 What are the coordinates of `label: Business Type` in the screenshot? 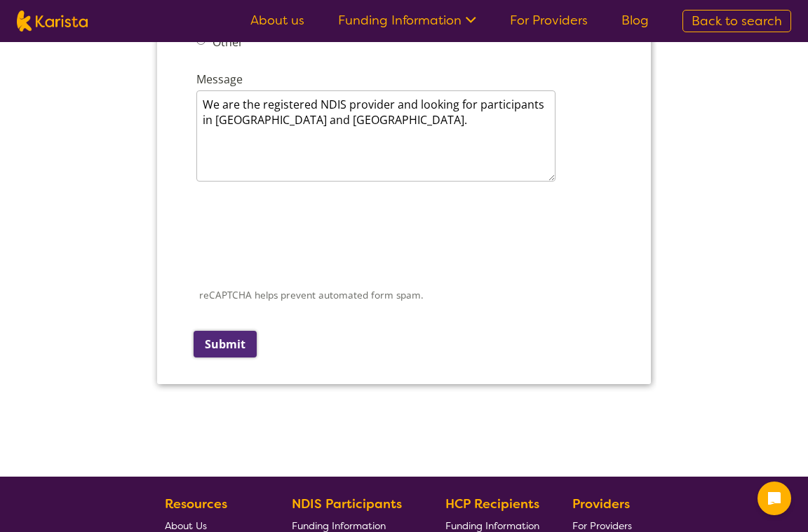 It's located at (131, 381).